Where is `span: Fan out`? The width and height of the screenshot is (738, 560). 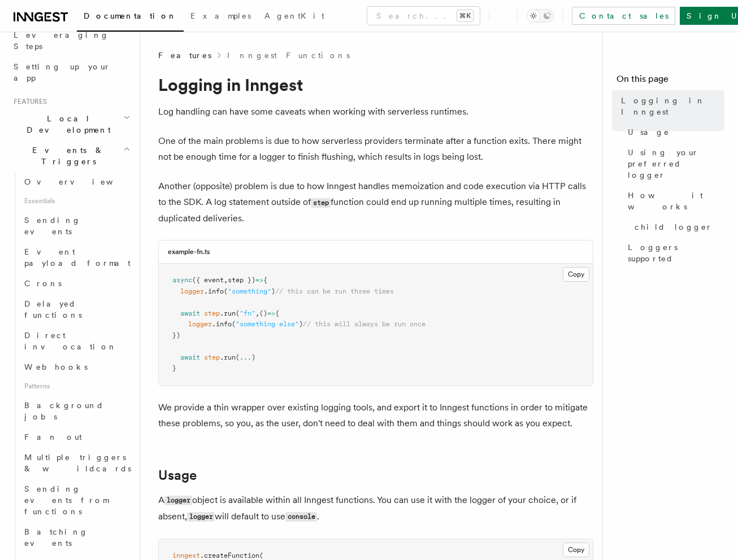 span: Fan out is located at coordinates (53, 437).